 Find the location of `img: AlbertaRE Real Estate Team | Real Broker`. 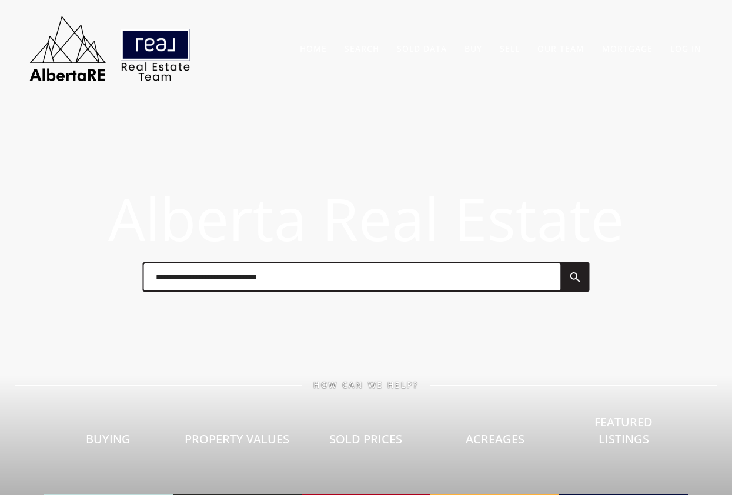

img: AlbertaRE Real Estate Team | Real Broker is located at coordinates (110, 48).